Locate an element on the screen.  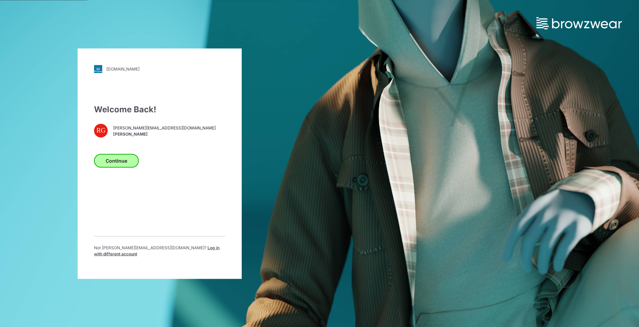
div: RG is located at coordinates (101, 130).